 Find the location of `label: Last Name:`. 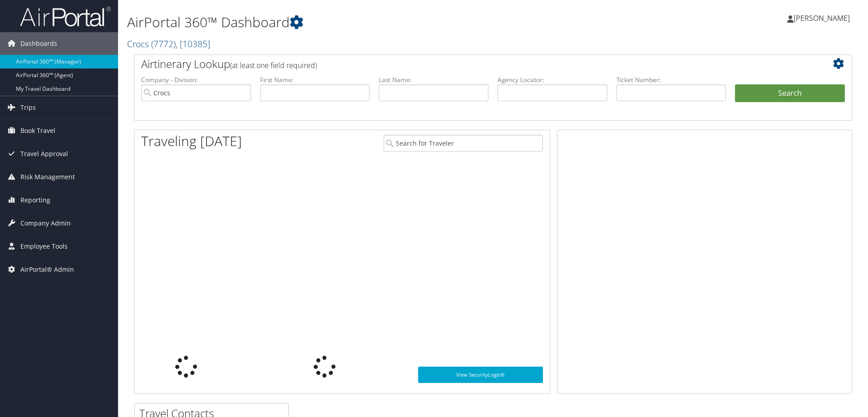

label: Last Name: is located at coordinates (433, 80).